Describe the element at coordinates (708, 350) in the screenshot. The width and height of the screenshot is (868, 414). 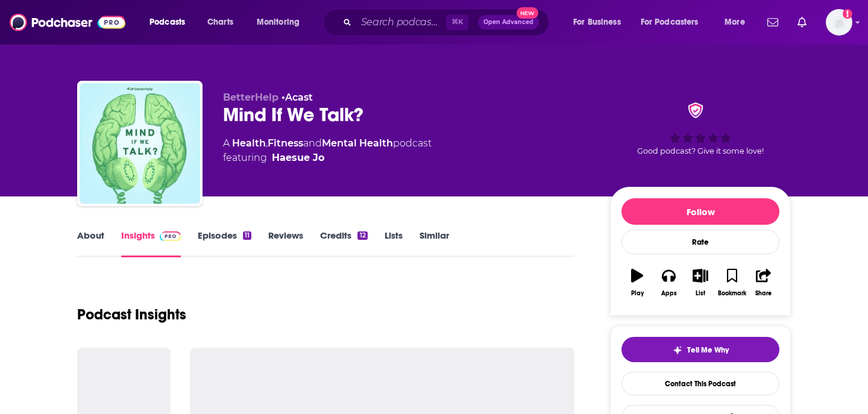
I see `span: Tell Me Why` at that location.